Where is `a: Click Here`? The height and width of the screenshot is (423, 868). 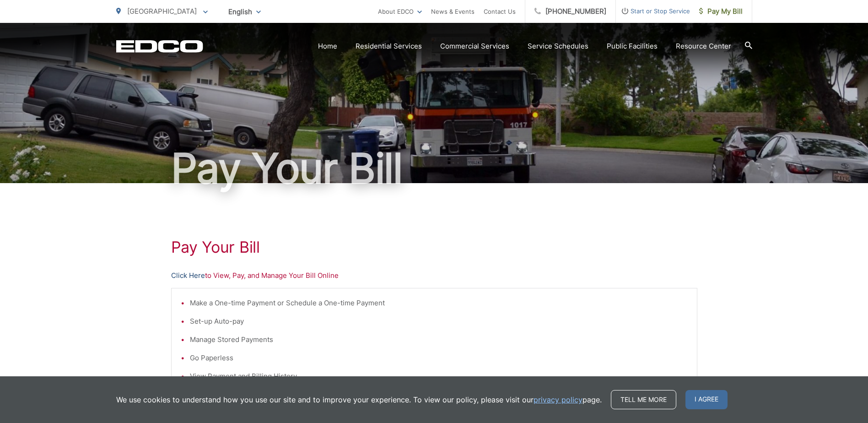 a: Click Here is located at coordinates (188, 276).